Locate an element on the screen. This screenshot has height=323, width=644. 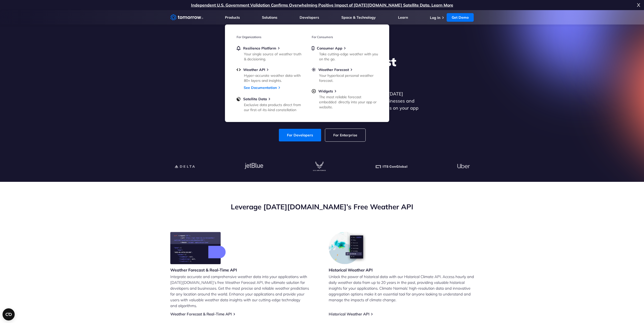
a: See Documentation is located at coordinates (260, 88).